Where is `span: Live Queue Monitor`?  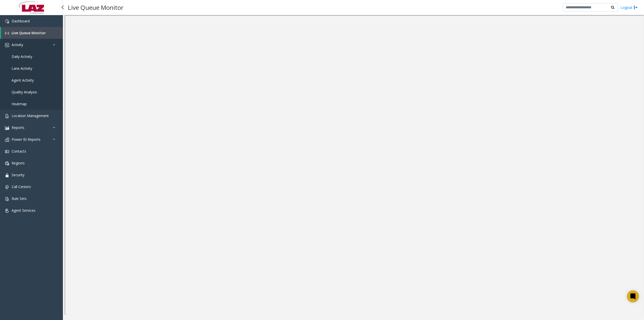 span: Live Queue Monitor is located at coordinates (29, 33).